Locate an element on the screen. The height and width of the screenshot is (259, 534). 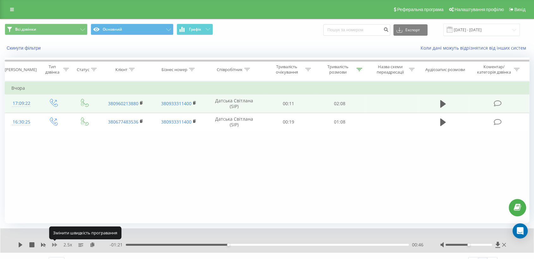
span: 2.5 x is located at coordinates (68, 245).